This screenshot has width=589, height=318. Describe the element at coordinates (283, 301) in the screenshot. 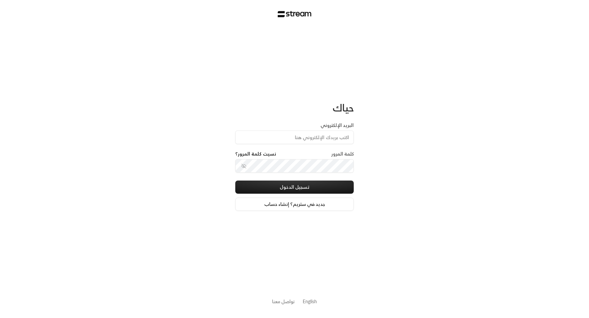

I see `button: تواصل معنا` at that location.